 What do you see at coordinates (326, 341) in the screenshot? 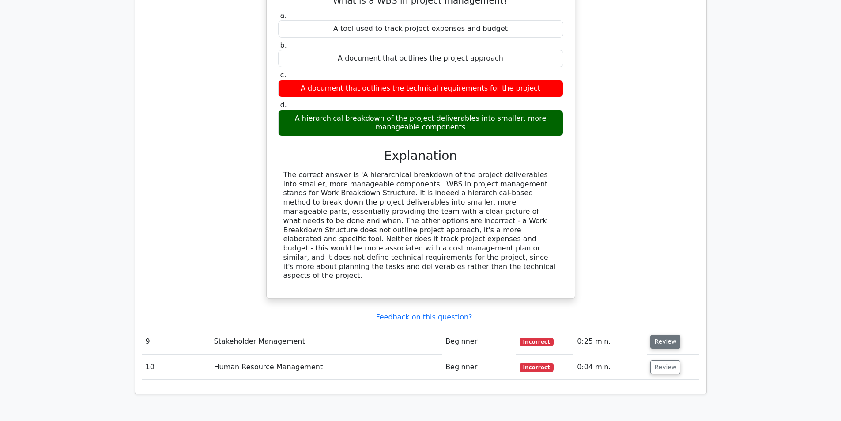
I see `td: Stakeholder Management` at bounding box center [326, 341].